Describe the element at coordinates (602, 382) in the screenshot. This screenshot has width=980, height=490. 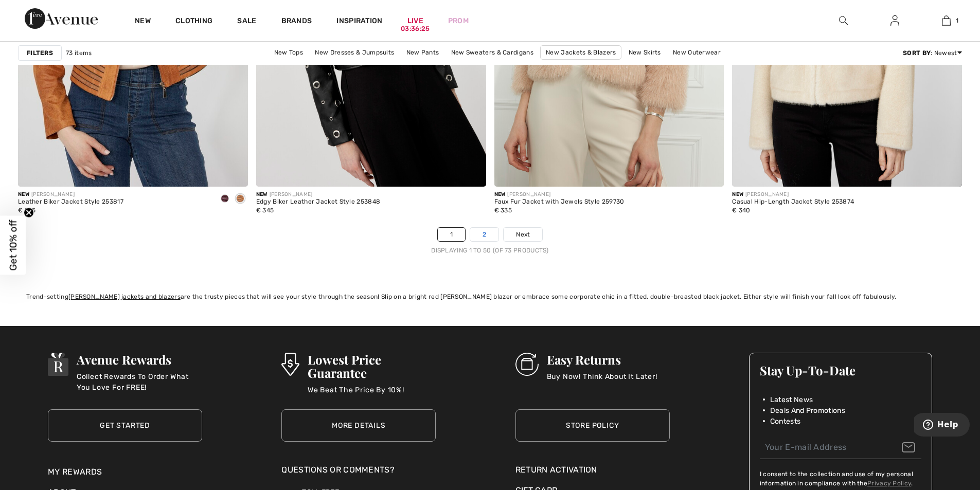
I see `p: Buy Now! Think About It Later!` at that location.